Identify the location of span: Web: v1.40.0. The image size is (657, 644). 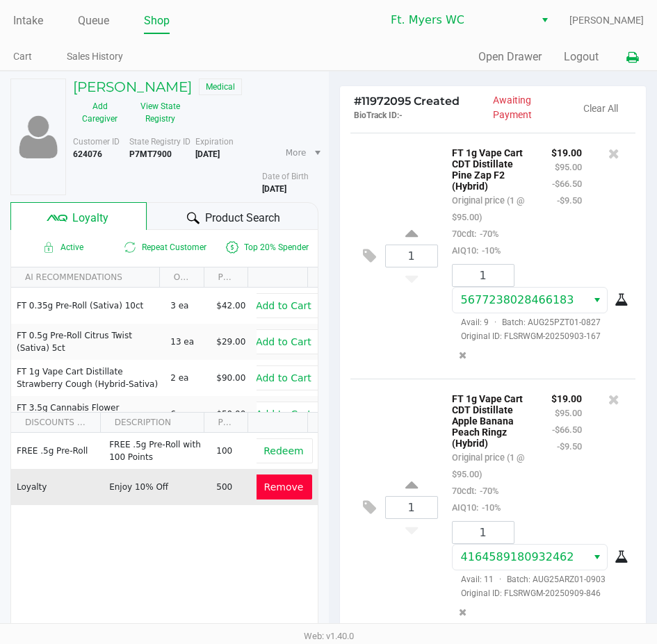
(328, 636).